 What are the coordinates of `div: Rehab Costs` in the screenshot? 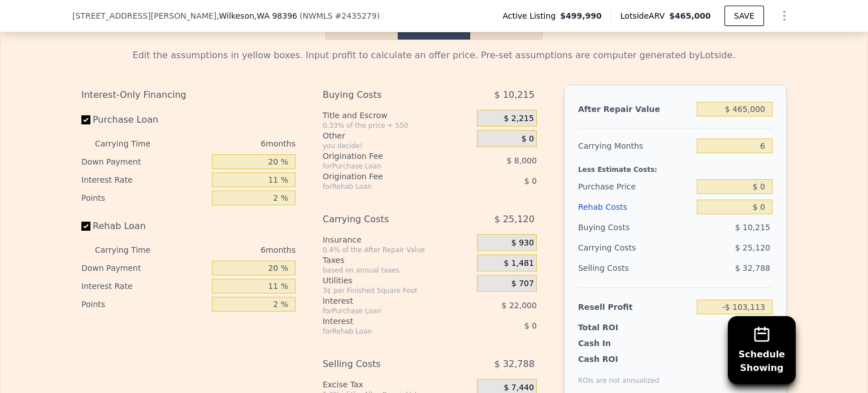 It's located at (635, 207).